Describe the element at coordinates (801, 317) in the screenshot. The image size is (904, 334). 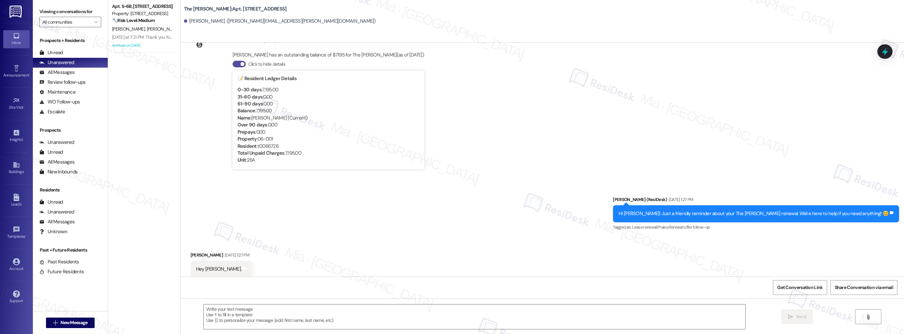
I see `span: Send` at that location.